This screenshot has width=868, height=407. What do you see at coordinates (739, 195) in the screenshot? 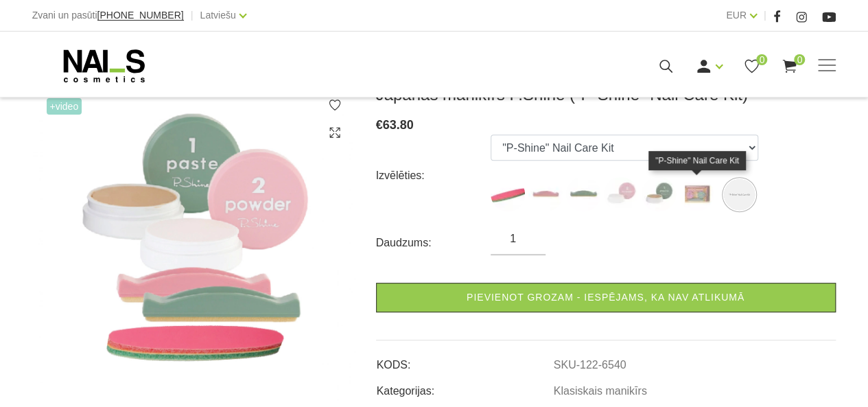
I see `img: Japānas manikīrs P.Shine ("P-Shine" Nail Care Kit)` at bounding box center [739, 195].